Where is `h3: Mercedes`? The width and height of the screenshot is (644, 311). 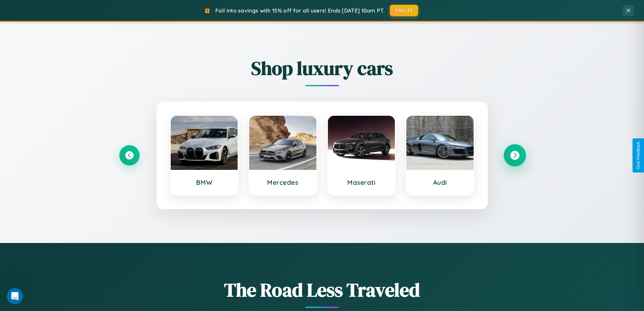 h3: Mercedes is located at coordinates (283, 183).